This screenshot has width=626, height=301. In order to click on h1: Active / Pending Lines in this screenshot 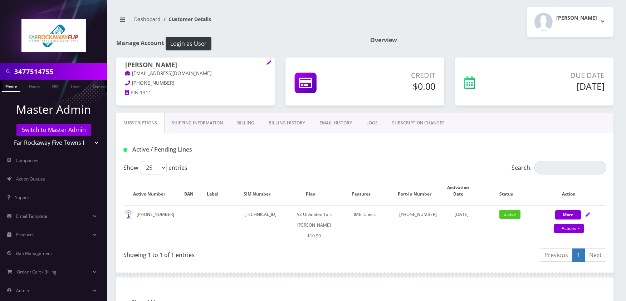, I will do `click(200, 150)`.